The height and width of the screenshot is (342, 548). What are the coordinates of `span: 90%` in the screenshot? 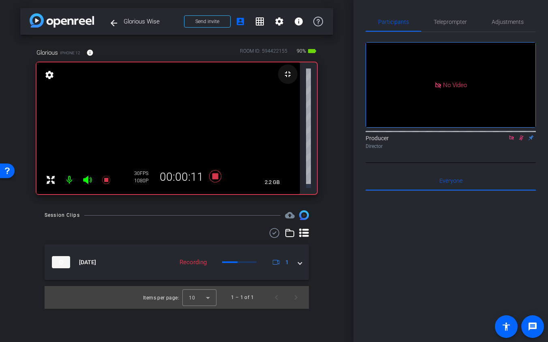 It's located at (301, 51).